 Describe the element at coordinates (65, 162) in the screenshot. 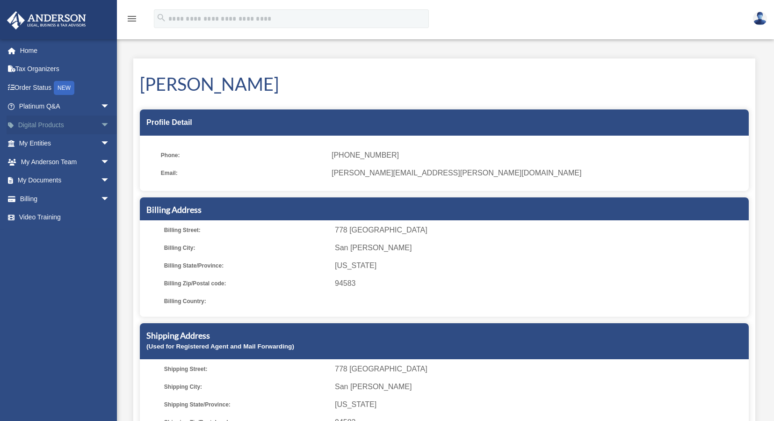

I see `a: My Anderson Teamarrow_drop_down` at that location.